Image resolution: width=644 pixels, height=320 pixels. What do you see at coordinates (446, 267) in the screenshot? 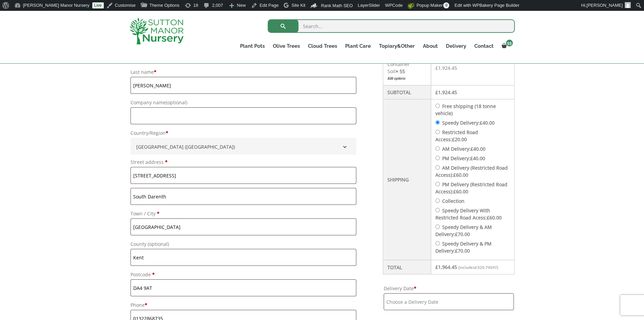
I see `bdi: 1,964.45` at bounding box center [446, 267].